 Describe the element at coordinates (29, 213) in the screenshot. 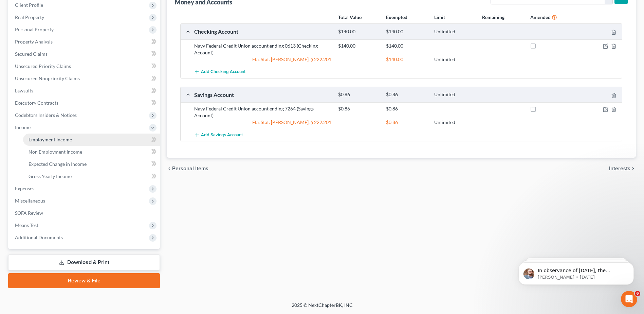

I see `span: SOFA Review` at that location.